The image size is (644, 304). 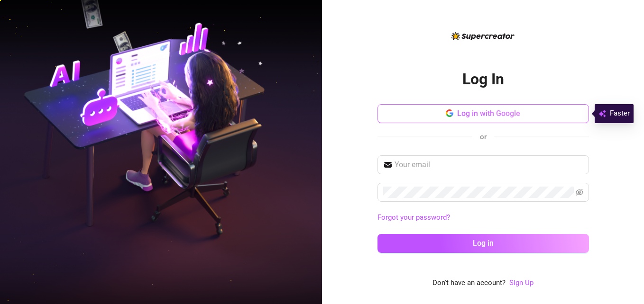 I want to click on h2: Log In, so click(x=484, y=79).